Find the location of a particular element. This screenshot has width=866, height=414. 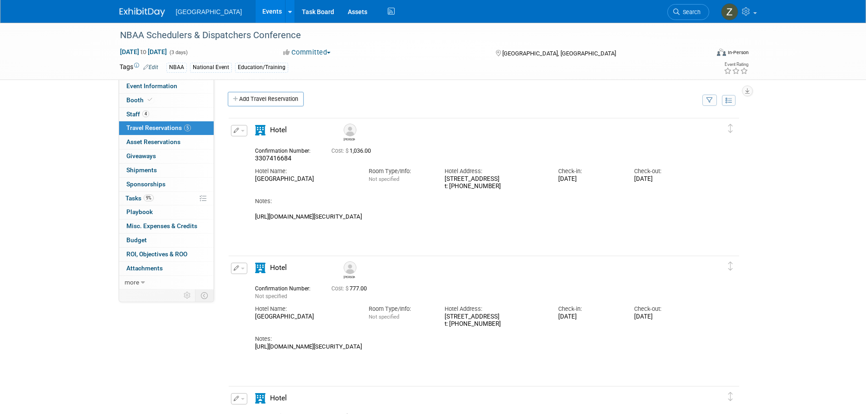

a: Asset Reservations is located at coordinates (166, 142).